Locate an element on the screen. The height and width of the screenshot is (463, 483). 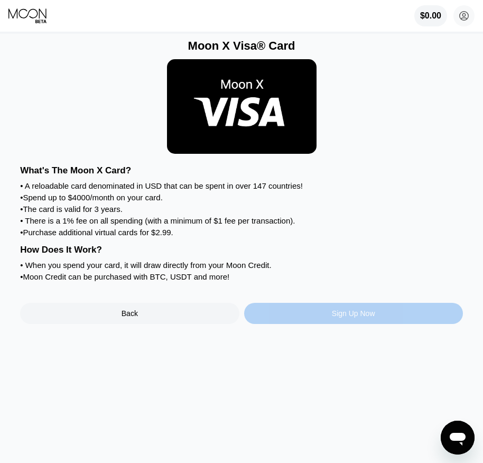
div: • Spend up to $4000/month on your card. is located at coordinates (242, 197).